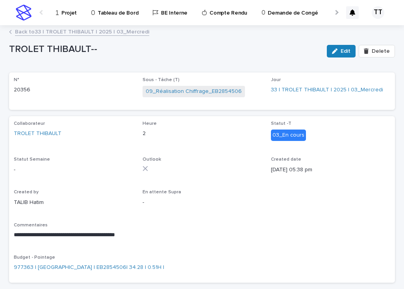  What do you see at coordinates (82, 31) in the screenshot?
I see `a: Back to33 | TROLET THIBAULT | 2025 | 03_Mercredi` at bounding box center [82, 31].